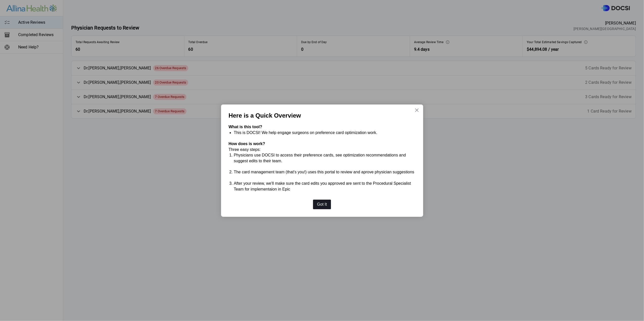  What do you see at coordinates (324, 158) in the screenshot?
I see `li: Physicians use DOCSI to access their preference cards, see optimization recommendations and sugge...` at bounding box center [324, 158].